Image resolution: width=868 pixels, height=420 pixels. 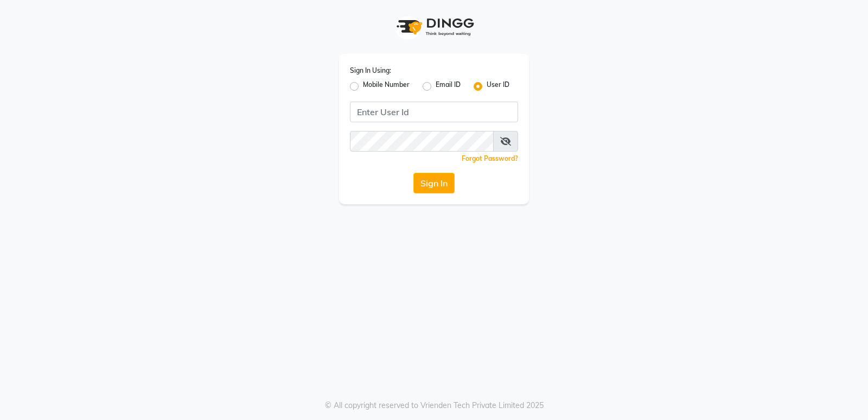 What do you see at coordinates (434, 183) in the screenshot?
I see `button: Sign In` at bounding box center [434, 183].